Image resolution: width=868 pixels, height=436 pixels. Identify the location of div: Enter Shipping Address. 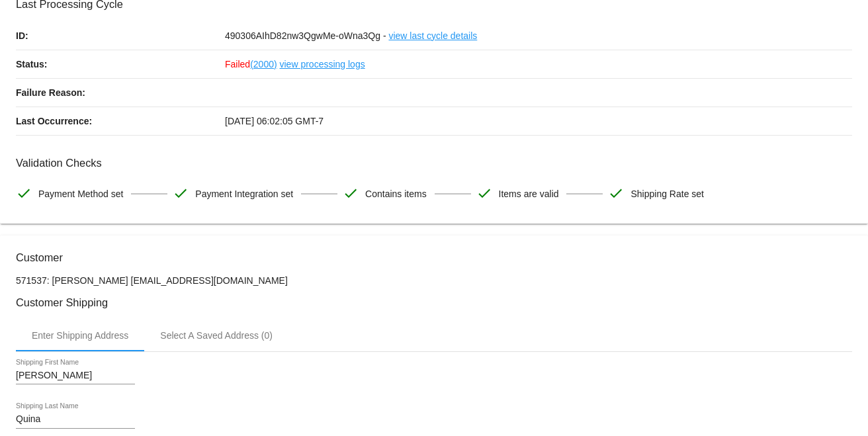
(80, 335).